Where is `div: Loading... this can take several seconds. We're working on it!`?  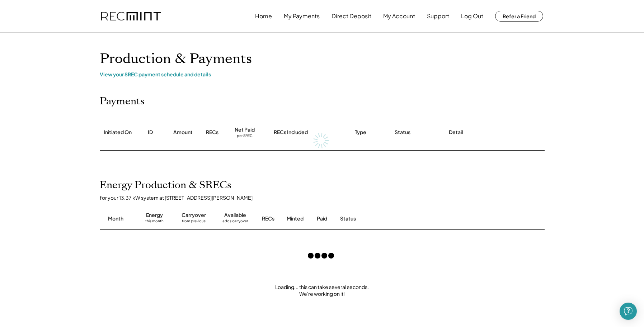
div: Loading... this can take several seconds. We're working on it! is located at coordinates (322, 290).